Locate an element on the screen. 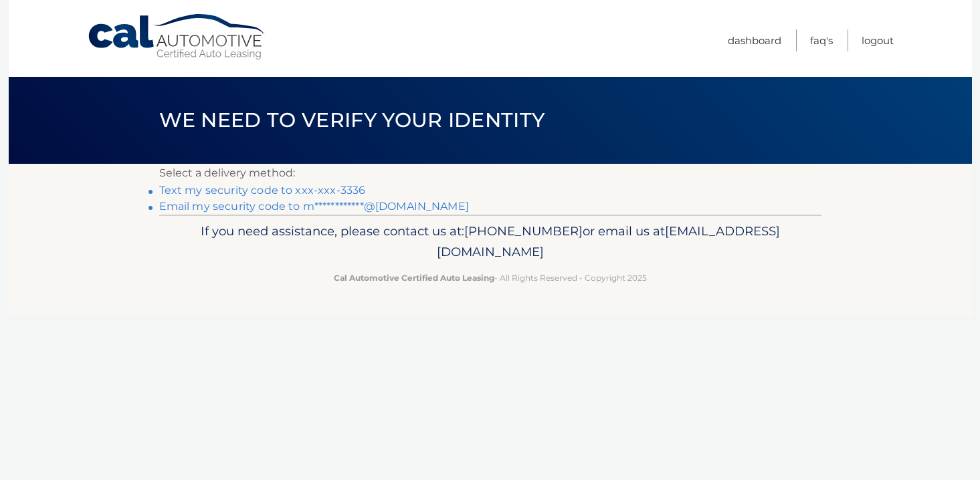  p: Select a delivery method: is located at coordinates (490, 173).